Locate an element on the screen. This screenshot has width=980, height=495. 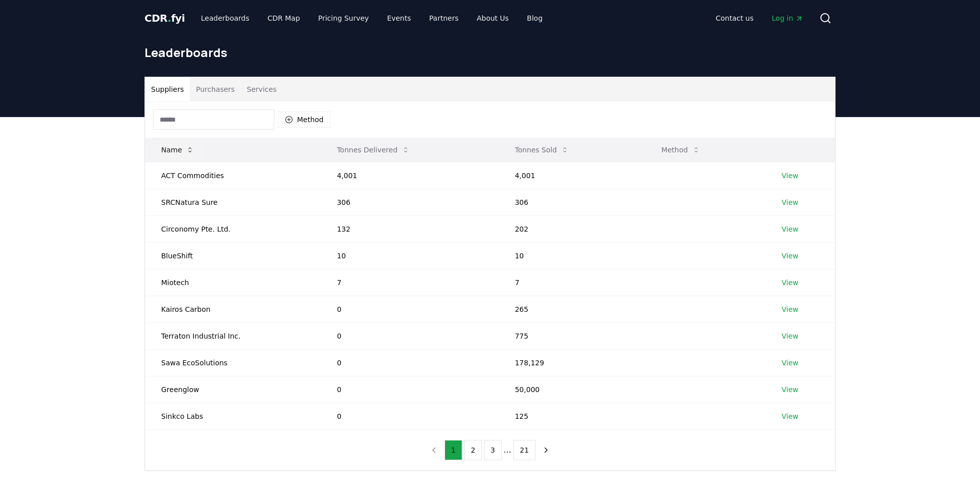
button: 2 is located at coordinates (473, 450).